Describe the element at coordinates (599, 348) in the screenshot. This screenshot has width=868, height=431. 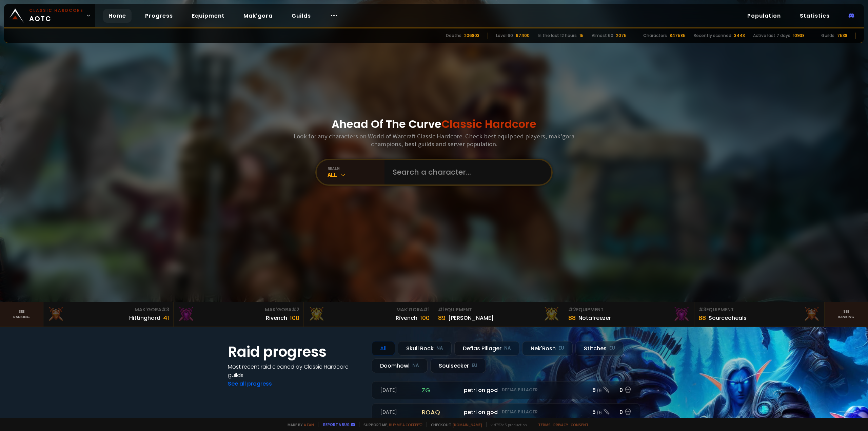
I see `div: Stitches` at that location.